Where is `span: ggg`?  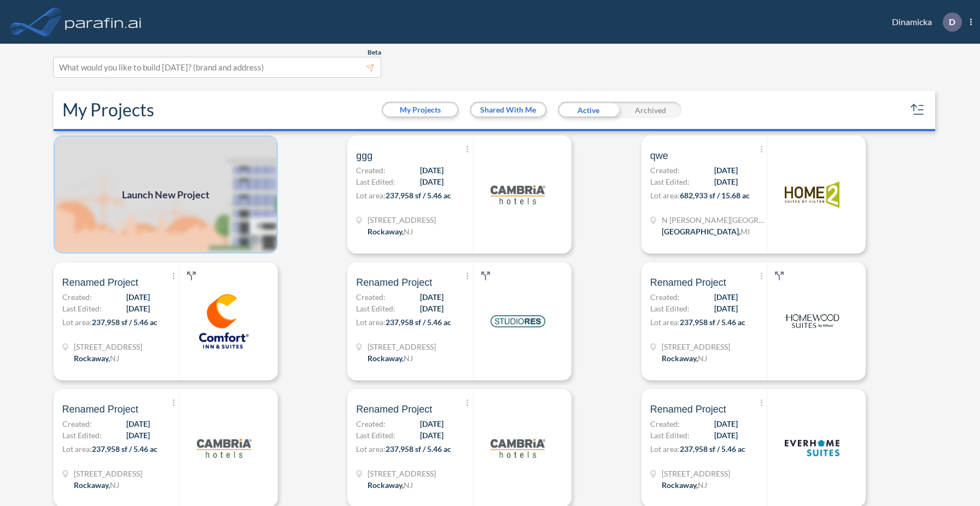 span: ggg is located at coordinates (364, 156).